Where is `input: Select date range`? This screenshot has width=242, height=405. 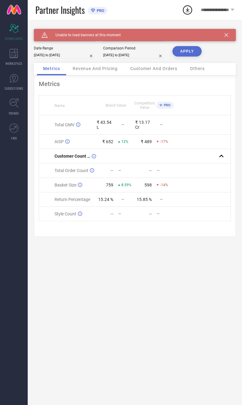
input: Select date range is located at coordinates (65, 55).